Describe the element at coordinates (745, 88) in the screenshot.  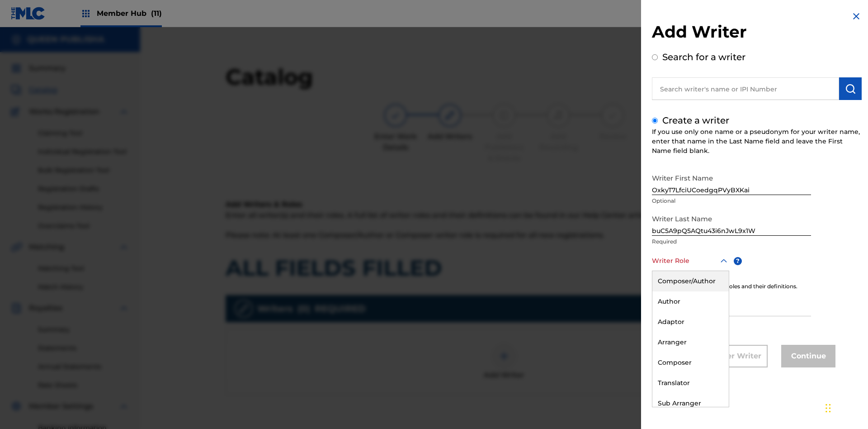
I see `input: Search writer's name or IPI Number` at that location.